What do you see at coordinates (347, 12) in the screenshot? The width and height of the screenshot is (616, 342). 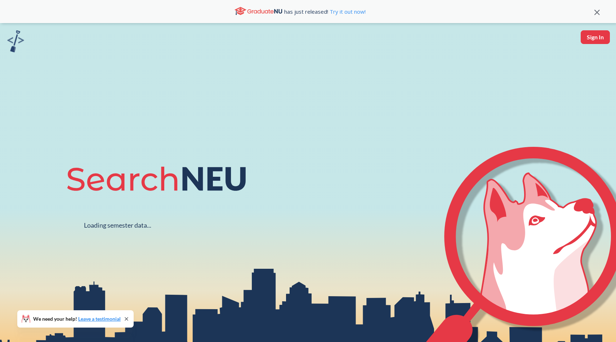 I see `a: Try it out now!` at bounding box center [347, 12].